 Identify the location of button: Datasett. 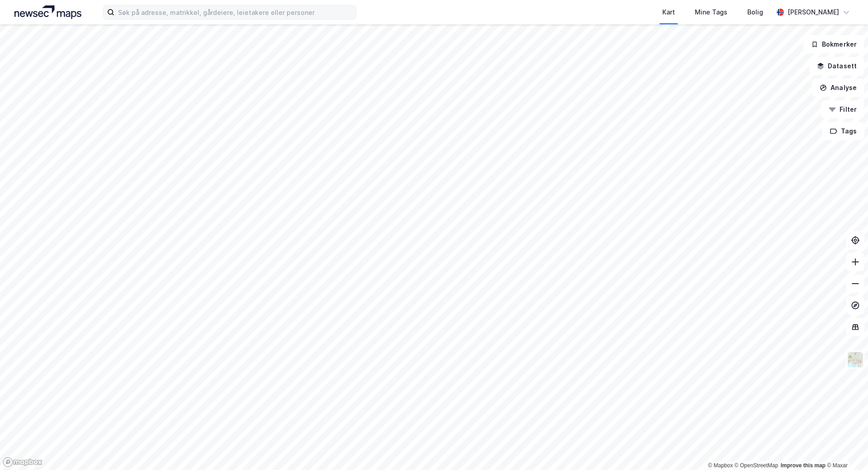
(836, 66).